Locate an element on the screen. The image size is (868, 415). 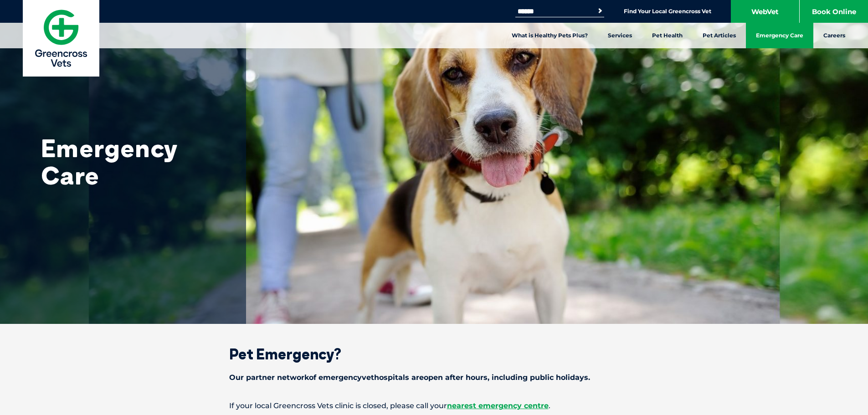
button: Search is located at coordinates (600, 11).